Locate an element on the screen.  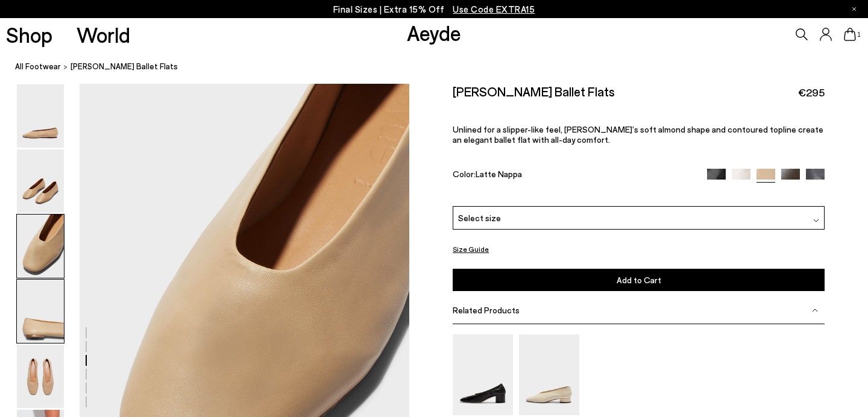
span: 1 is located at coordinates (858, 35).